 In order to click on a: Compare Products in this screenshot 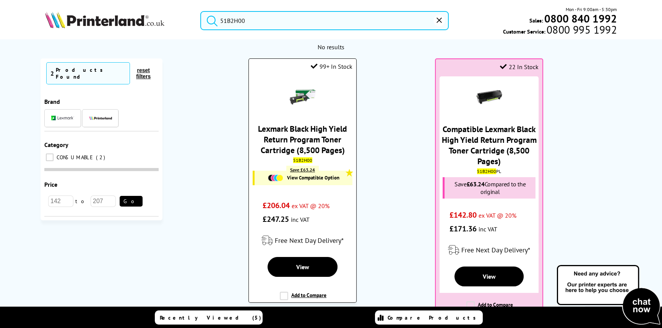, I will do `click(429, 317)`.